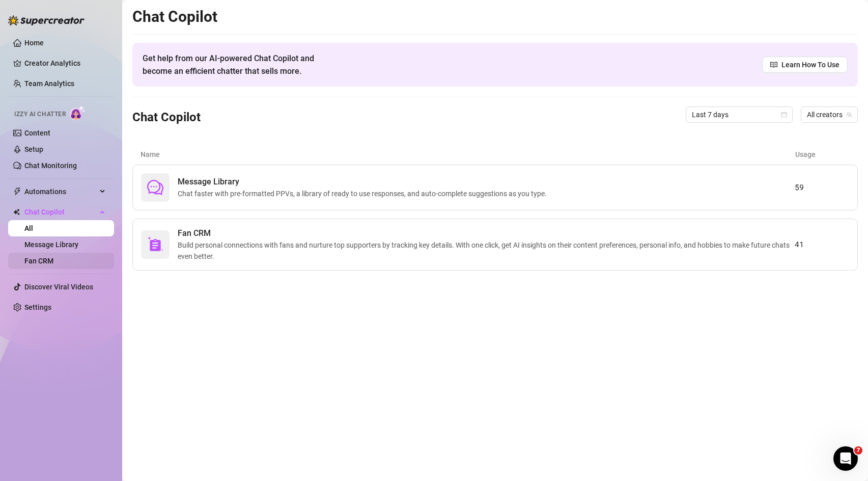 This screenshot has width=868, height=481. What do you see at coordinates (16, 212) in the screenshot?
I see `img: Chat Copilot` at bounding box center [16, 212].